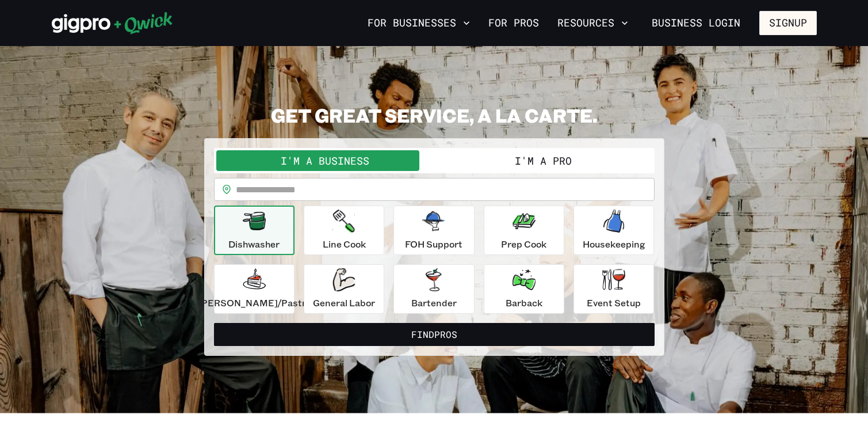 This screenshot has width=868, height=422. Describe the element at coordinates (344, 244) in the screenshot. I see `p: Line Cook` at that location.